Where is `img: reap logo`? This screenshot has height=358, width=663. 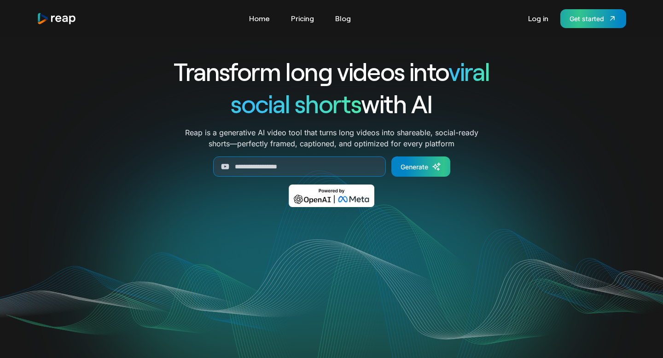 img: reap logo is located at coordinates (57, 18).